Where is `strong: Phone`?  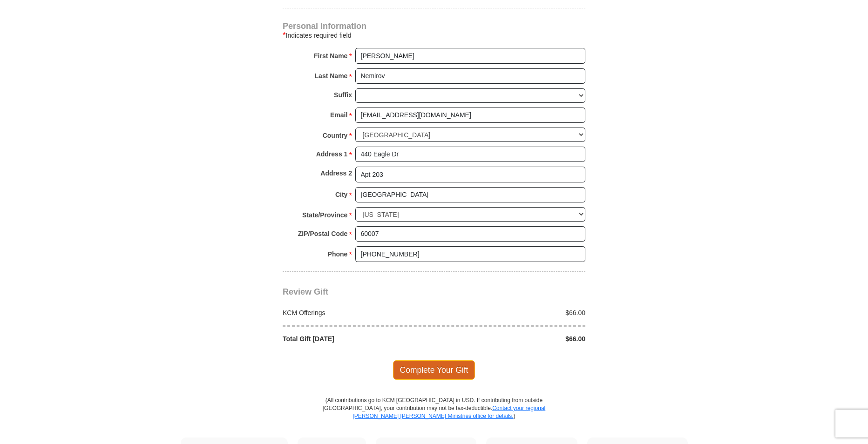 strong: Phone is located at coordinates (338, 254).